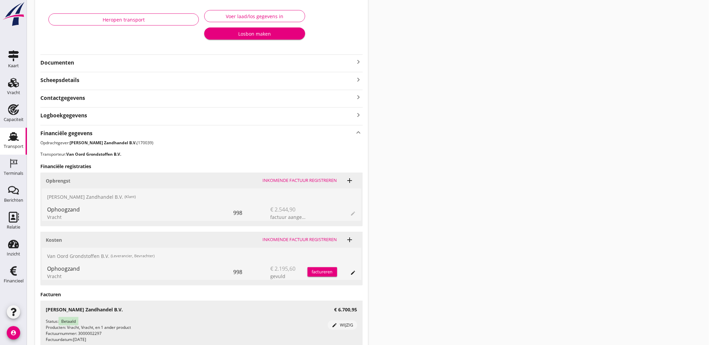 This screenshot has width=709, height=345. I want to click on div: Capaciteit, so click(13, 119).